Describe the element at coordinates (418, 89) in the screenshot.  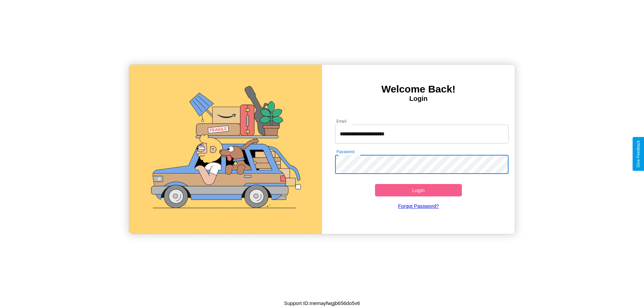
I see `h3: Welcome Back!` at that location.